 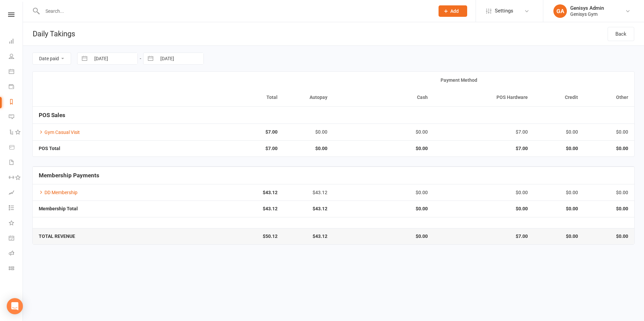 What do you see at coordinates (455, 11) in the screenshot?
I see `span: Add` at bounding box center [455, 11].